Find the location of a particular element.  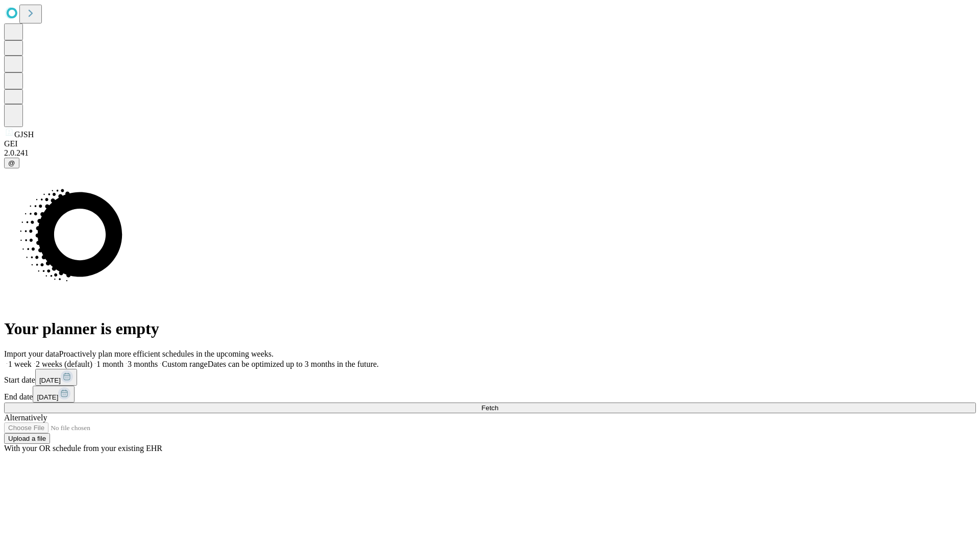

button: Upload a file is located at coordinates (27, 438).